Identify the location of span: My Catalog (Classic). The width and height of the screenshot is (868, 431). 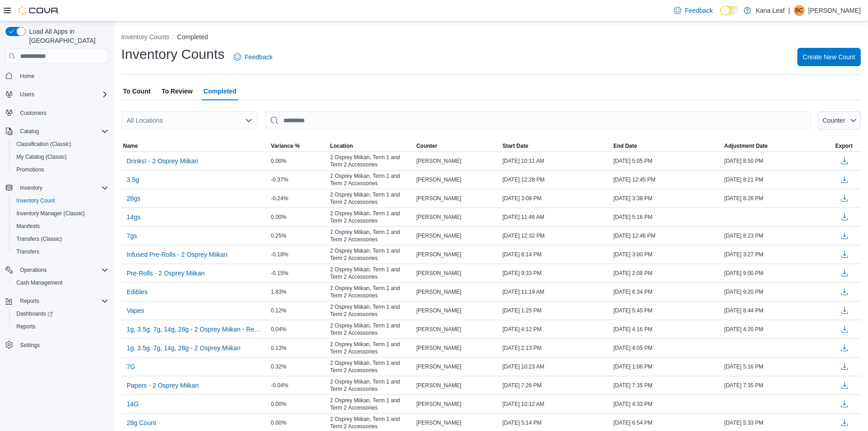
(61, 157).